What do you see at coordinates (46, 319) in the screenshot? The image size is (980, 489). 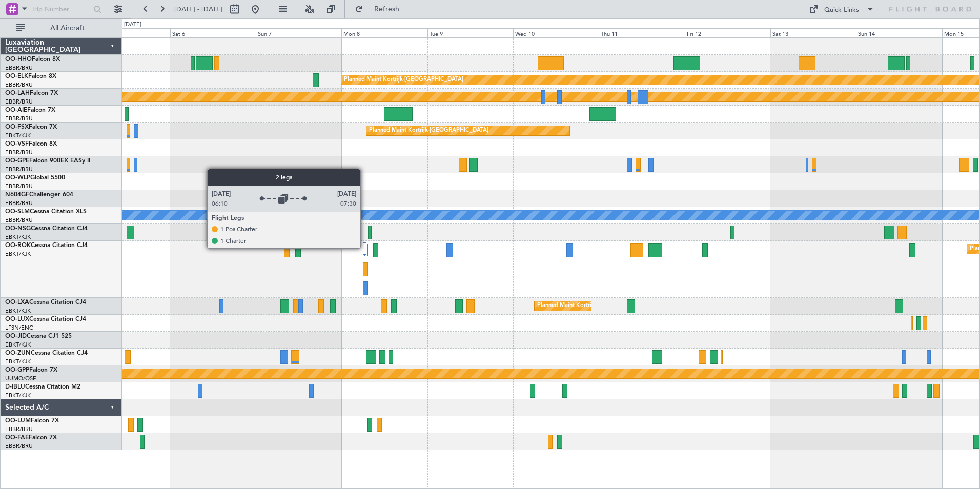 I see `a: OO-LUXCessna Citation CJ4` at bounding box center [46, 319].